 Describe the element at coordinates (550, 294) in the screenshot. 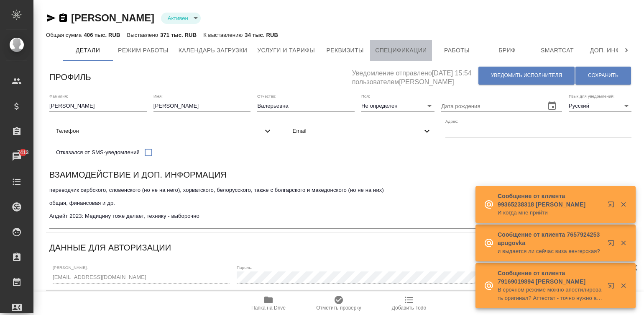

I see `p: В срочном режиме можно апостилировать оригинал? Аттестат - точно нужно апостилировать оригинал` at that location.